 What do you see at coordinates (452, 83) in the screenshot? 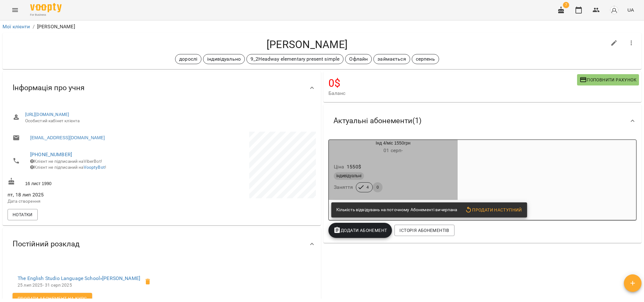
I see `h4: 0 $` at bounding box center [452, 83].